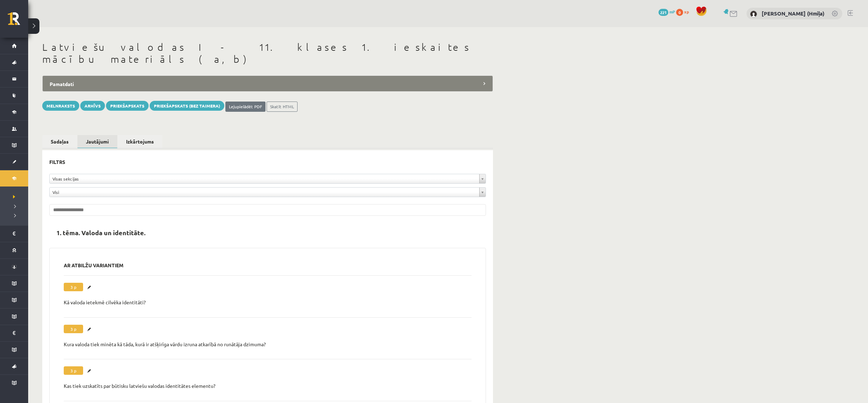  Describe the element at coordinates (268, 83) in the screenshot. I see `legend: Pamatdati` at that location.